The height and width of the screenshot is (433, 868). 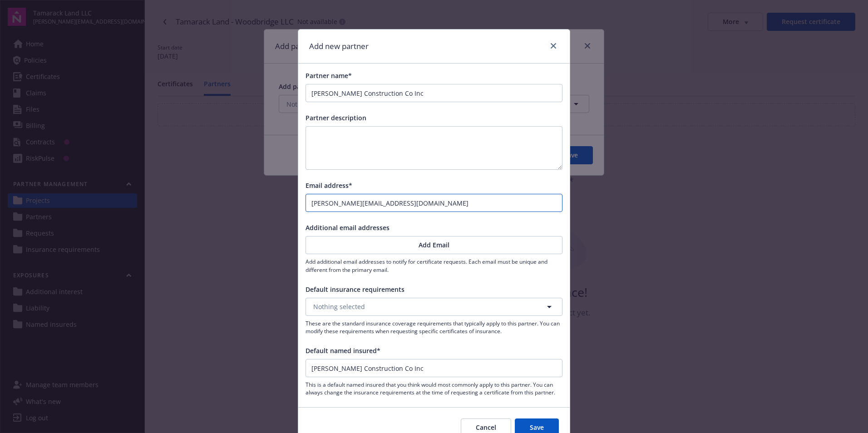 I want to click on span: Default insurance requirements, so click(x=355, y=289).